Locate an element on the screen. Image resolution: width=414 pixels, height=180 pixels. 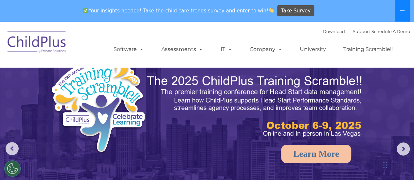
span: Last name is located at coordinates (101, 45).